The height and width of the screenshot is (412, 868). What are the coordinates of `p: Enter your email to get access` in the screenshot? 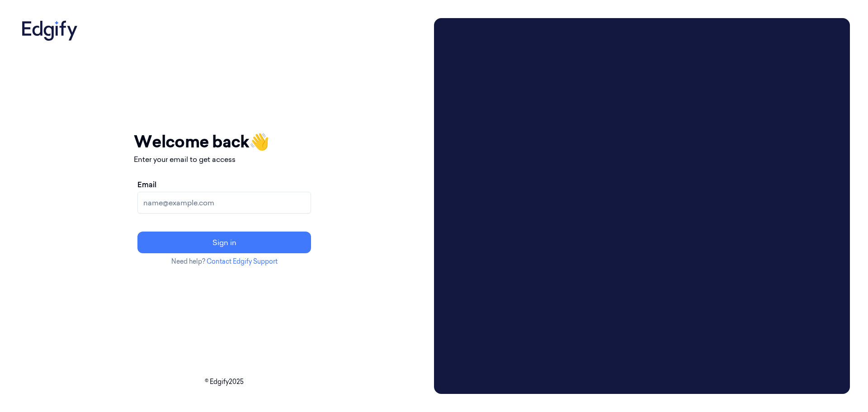 It's located at (224, 159).